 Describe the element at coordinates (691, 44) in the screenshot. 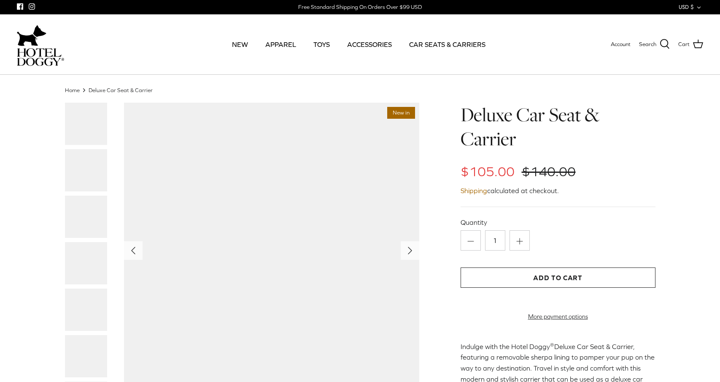

I see `a: Cart` at that location.